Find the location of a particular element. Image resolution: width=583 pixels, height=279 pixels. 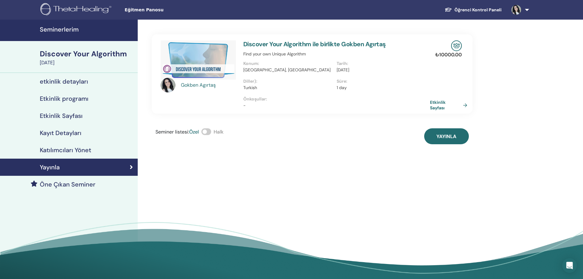

h4: Kayıt Detayları is located at coordinates (61, 133).